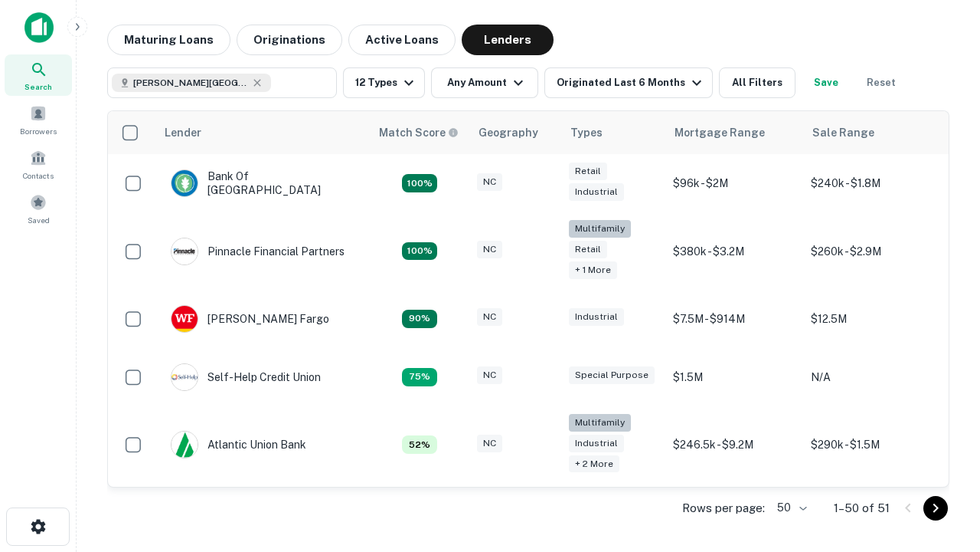  I want to click on th: Geography, so click(515, 132).